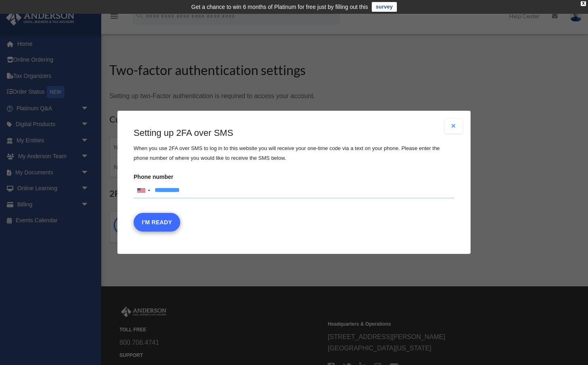  What do you see at coordinates (454, 126) in the screenshot?
I see `button: Close modal` at bounding box center [454, 126].